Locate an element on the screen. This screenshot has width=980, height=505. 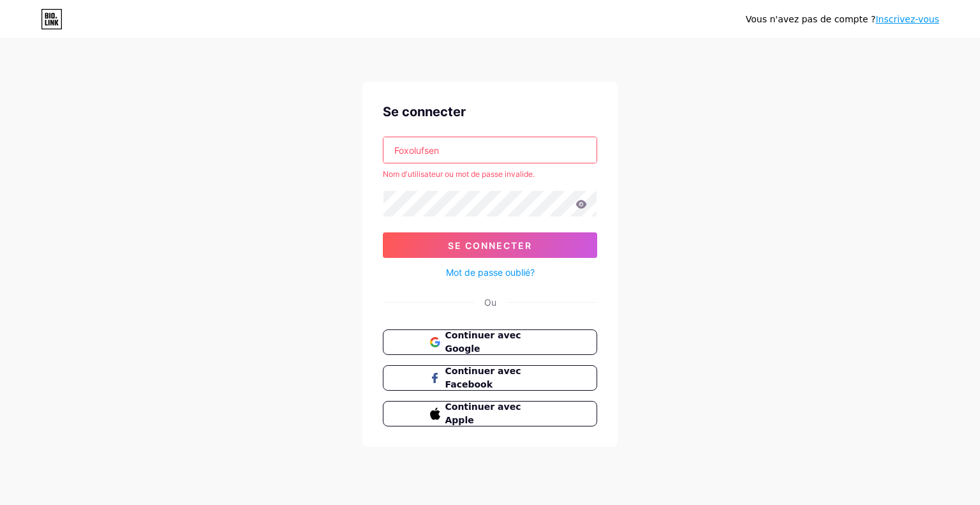
a: Continuer avec Apple is located at coordinates (490, 414).